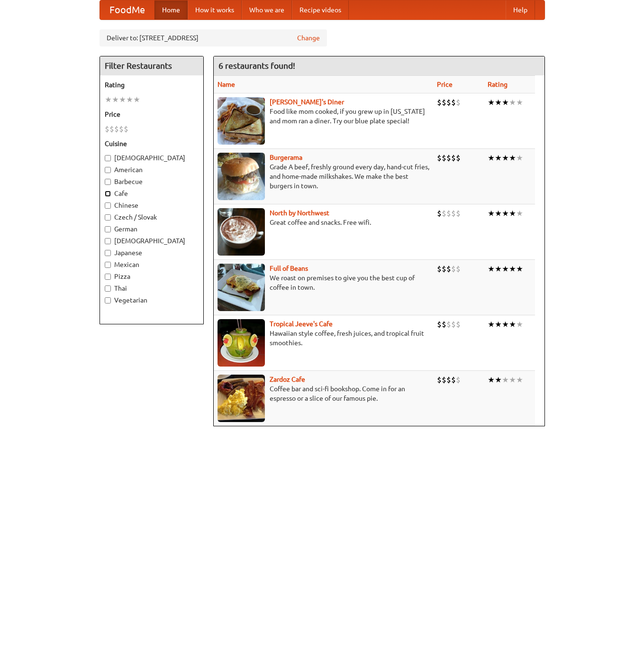 Image resolution: width=644 pixels, height=671 pixels. Describe the element at coordinates (152, 193) in the screenshot. I see `label: Cafe` at that location.